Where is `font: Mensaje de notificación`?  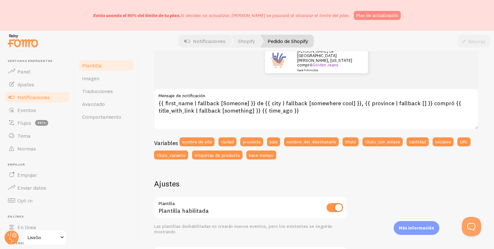
font: Mensaje de notificación is located at coordinates (182, 96).